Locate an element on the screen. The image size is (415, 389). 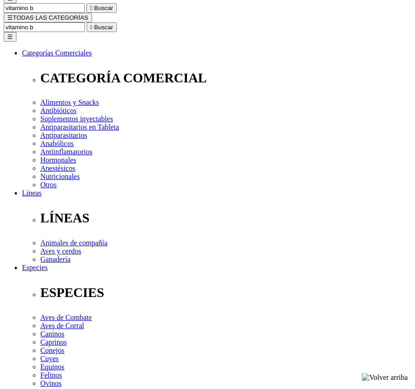
span: Categorías Comerciales is located at coordinates (57, 53).